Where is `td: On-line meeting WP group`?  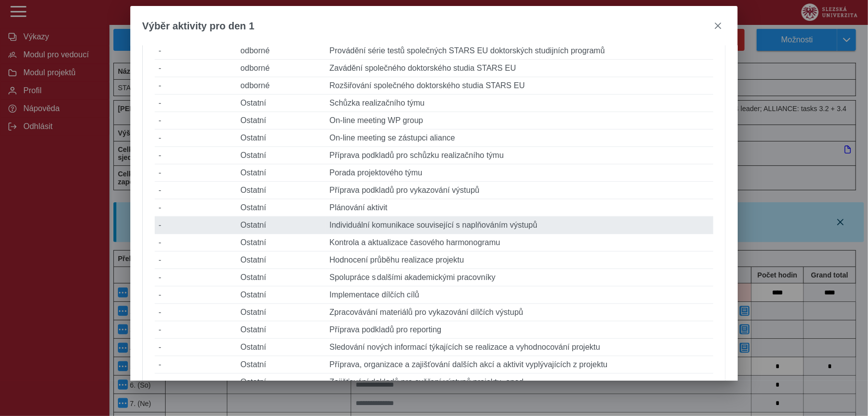
td: On-line meeting WP group is located at coordinates (520, 121).